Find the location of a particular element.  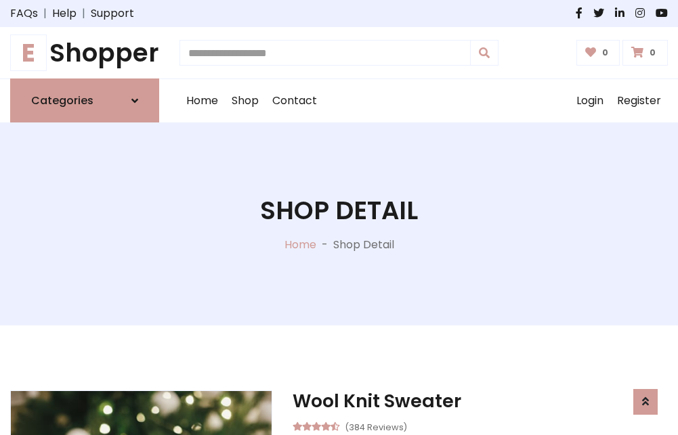

h3: Wool Knit Sweater is located at coordinates (480, 401).